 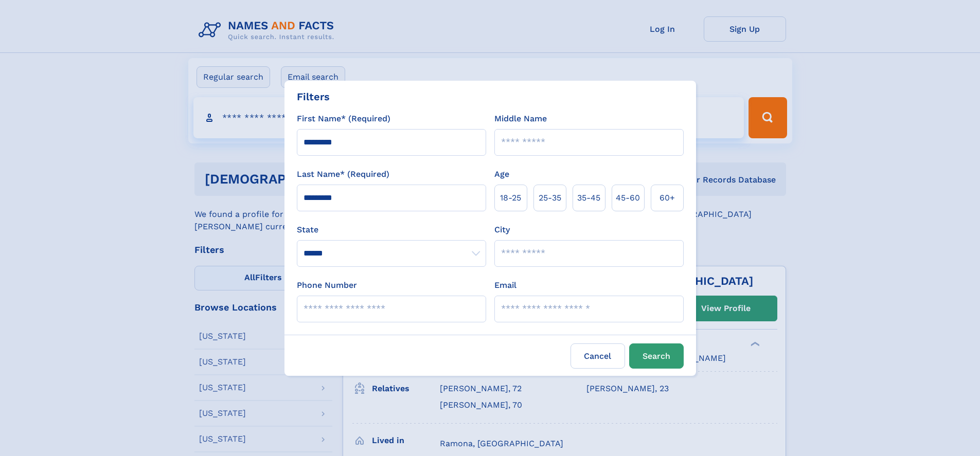 What do you see at coordinates (628, 198) in the screenshot?
I see `span: 45‑60` at bounding box center [628, 198].